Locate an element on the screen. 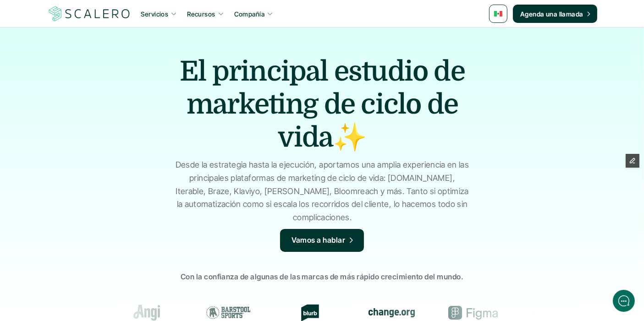 The height and width of the screenshot is (321, 644). p: Desde la estrategia hasta la ejecución, aportamos una amplia experiencia en las principales plata... is located at coordinates (322, 191).